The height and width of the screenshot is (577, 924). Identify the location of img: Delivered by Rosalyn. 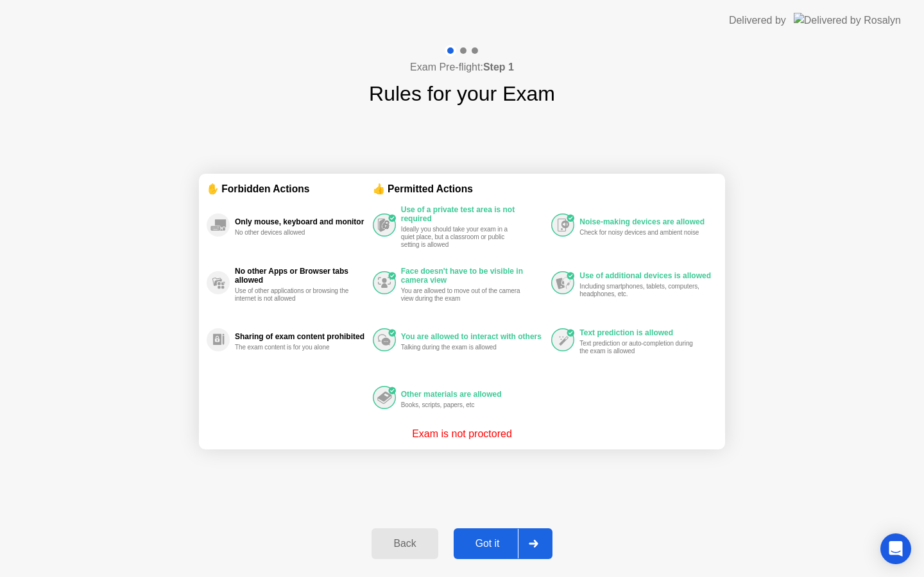
(848, 20).